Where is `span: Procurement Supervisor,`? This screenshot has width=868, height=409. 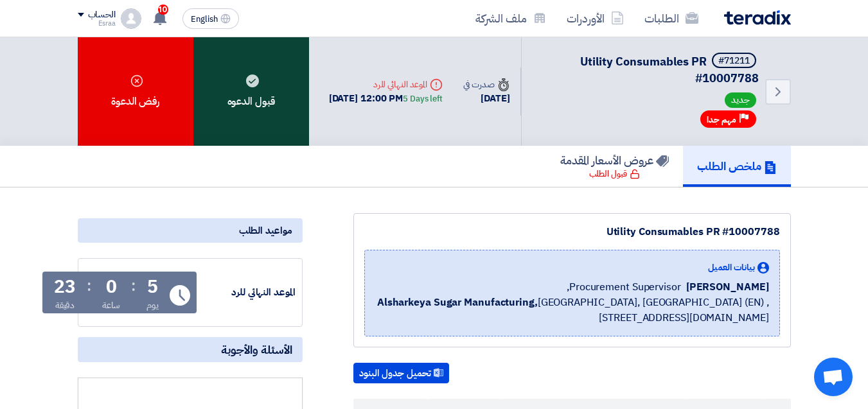
span: Procurement Supervisor, is located at coordinates (623, 287).